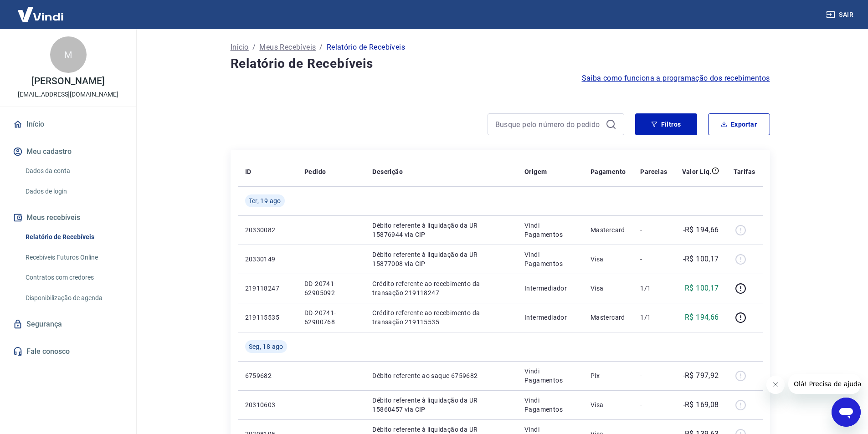 The image size is (868, 434). What do you see at coordinates (41, 14) in the screenshot?
I see `img: Vindi` at bounding box center [41, 14].